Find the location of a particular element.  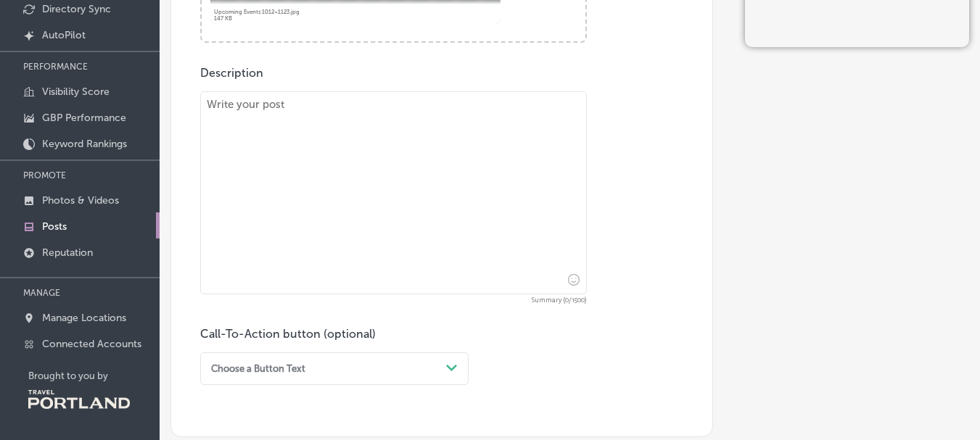

p: Posts is located at coordinates (54, 226).